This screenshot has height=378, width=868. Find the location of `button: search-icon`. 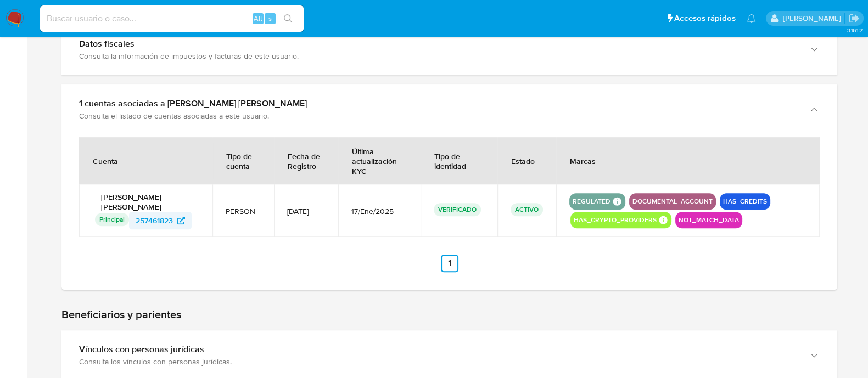

button: search-icon is located at coordinates (288, 19).